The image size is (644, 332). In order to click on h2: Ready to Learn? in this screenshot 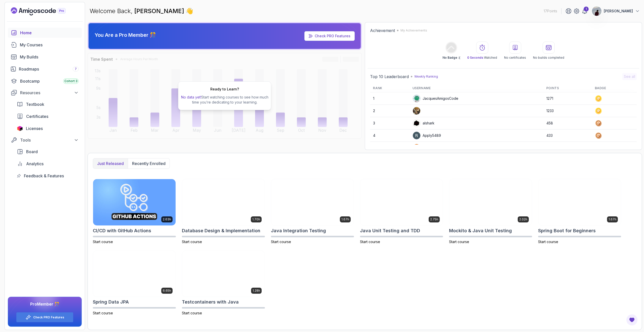, I will do `click(225, 89)`.